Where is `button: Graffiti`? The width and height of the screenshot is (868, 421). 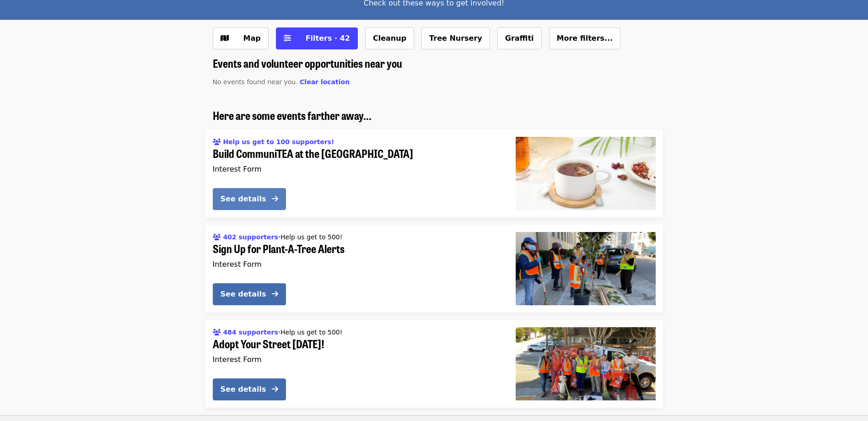
button: Graffiti is located at coordinates (520, 39).